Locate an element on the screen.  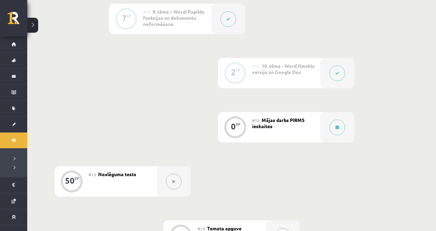
div: 2 is located at coordinates (233, 72).